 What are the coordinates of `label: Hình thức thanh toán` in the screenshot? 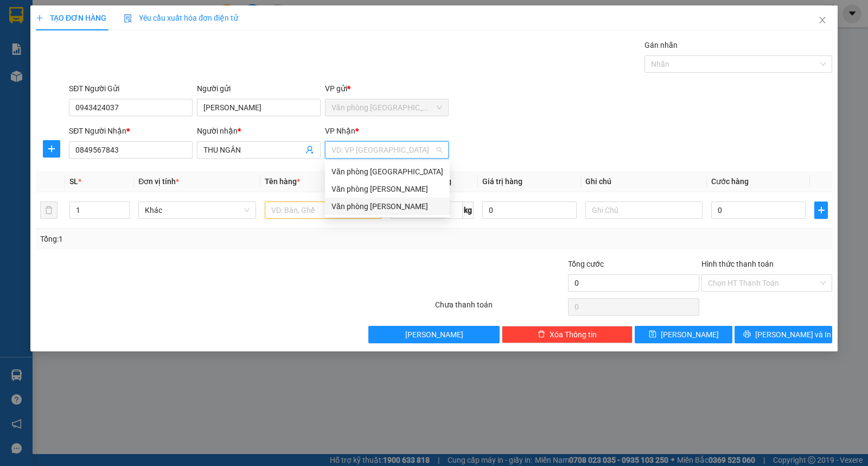 It's located at (737, 264).